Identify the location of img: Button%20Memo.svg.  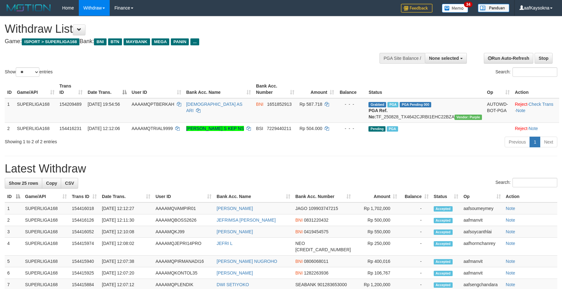
(455, 8).